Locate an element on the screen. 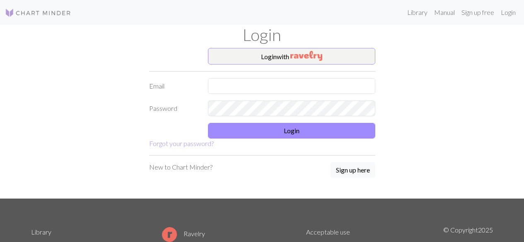  img: Ravelry is located at coordinates (306, 56).